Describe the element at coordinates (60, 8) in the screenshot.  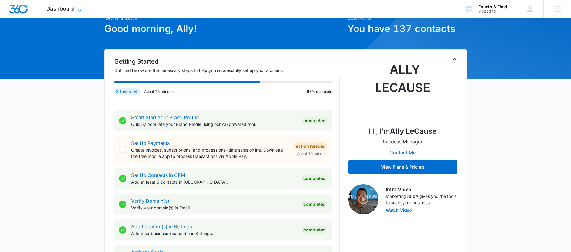
I see `span: Dashboard` at that location.